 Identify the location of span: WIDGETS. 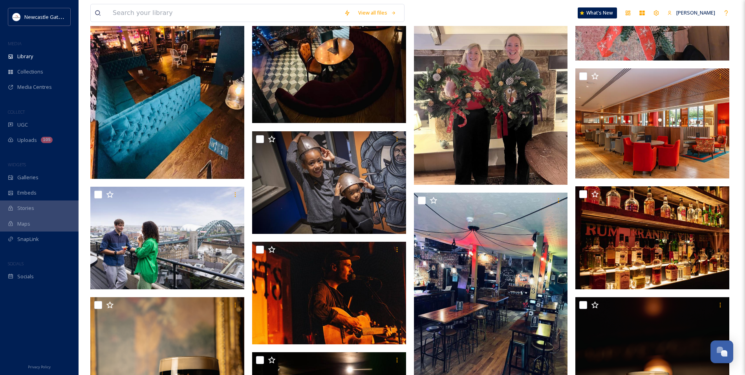
(17, 164).